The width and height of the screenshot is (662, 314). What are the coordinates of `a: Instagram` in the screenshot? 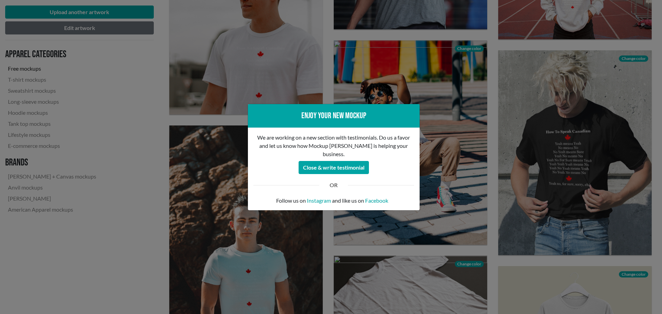 It's located at (319, 201).